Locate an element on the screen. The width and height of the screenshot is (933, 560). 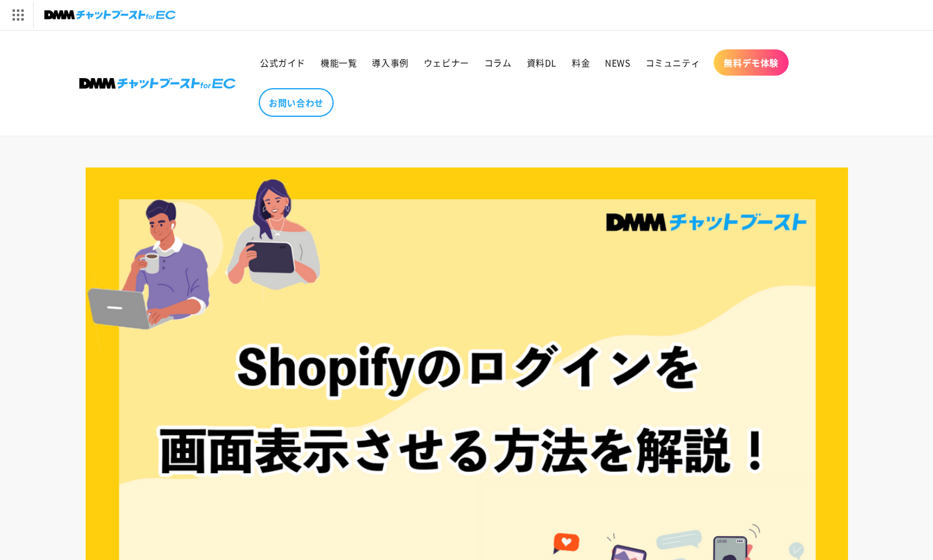
a: 導入事例 is located at coordinates (390, 63).